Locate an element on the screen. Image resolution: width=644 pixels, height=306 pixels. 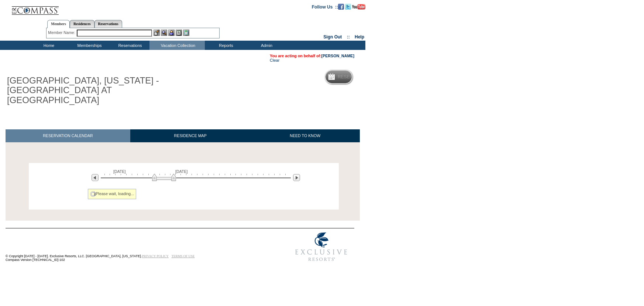
td: Home is located at coordinates (48, 45).